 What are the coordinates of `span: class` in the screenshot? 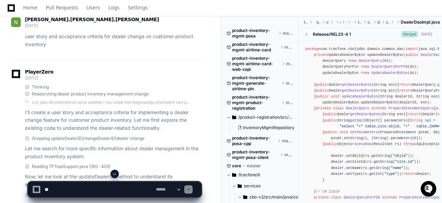 It's located at (338, 108).